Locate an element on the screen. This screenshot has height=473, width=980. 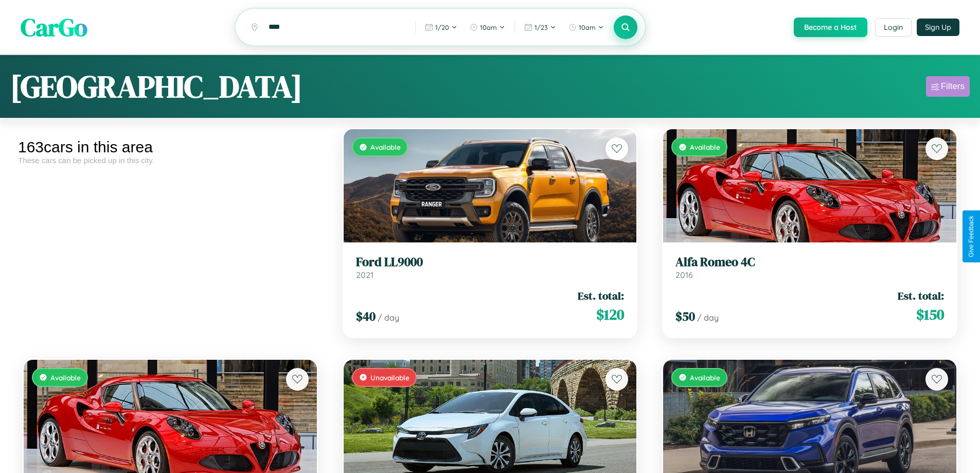
div: Give Feedback is located at coordinates (971, 236).